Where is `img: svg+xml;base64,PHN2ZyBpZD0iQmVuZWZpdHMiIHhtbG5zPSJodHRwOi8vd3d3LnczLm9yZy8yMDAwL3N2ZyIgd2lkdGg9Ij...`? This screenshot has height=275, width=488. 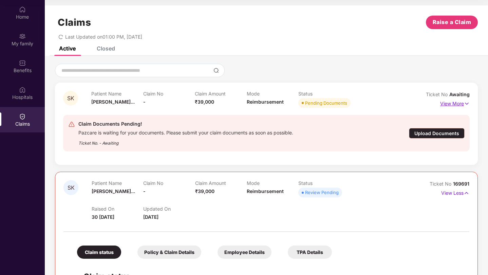 img: svg+xml;base64,PHN2ZyBpZD0iQmVuZWZpdHMiIHhtbG5zPSJodHRwOi8vd3d3LnczLm9yZy8yMDAwL3N2ZyIgd2lkdGg9Ij... is located at coordinates (22, 63).